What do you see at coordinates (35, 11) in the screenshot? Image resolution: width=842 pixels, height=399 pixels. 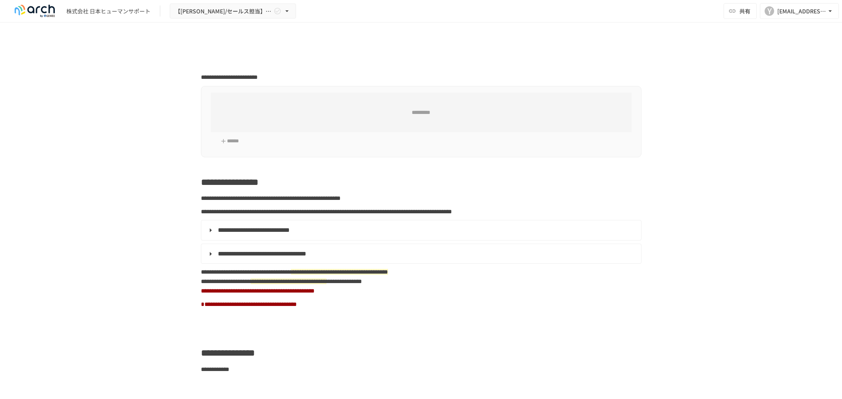 I see `img: logo-default@2x-9cf2c760.svg` at bounding box center [35, 11].